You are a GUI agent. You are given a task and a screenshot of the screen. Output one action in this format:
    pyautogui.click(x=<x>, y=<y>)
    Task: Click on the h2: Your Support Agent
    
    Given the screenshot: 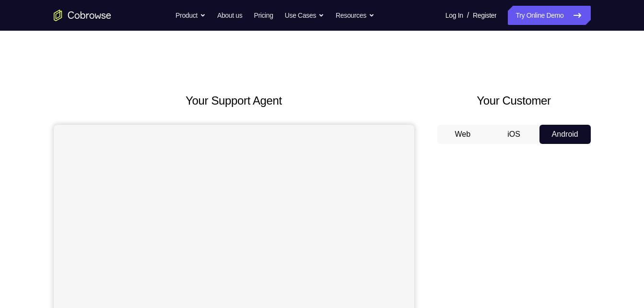 What is the action you would take?
    pyautogui.click(x=234, y=101)
    